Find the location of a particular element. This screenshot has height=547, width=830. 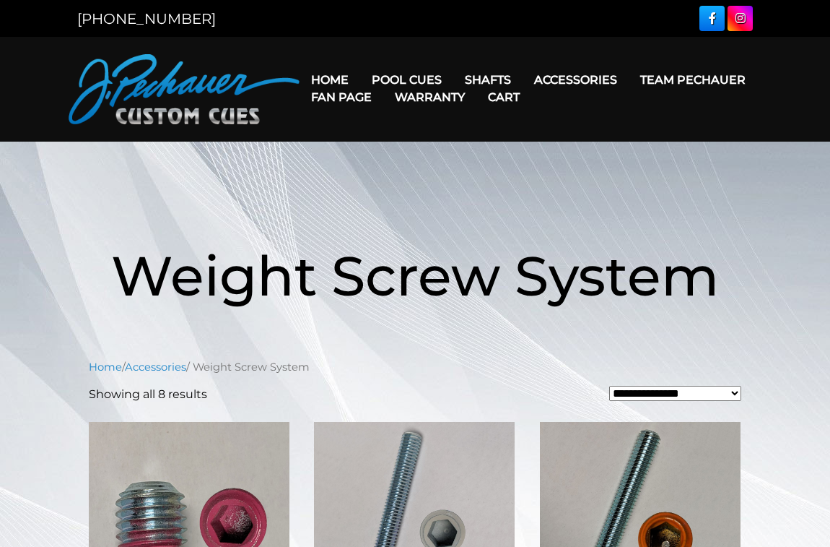

a: Pool Cues is located at coordinates (407, 79).